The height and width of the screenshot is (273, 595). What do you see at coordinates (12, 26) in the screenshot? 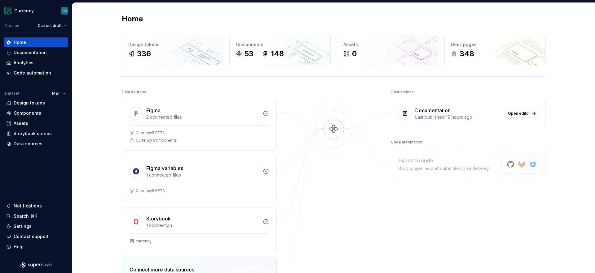
I see `div: Version` at bounding box center [12, 26].